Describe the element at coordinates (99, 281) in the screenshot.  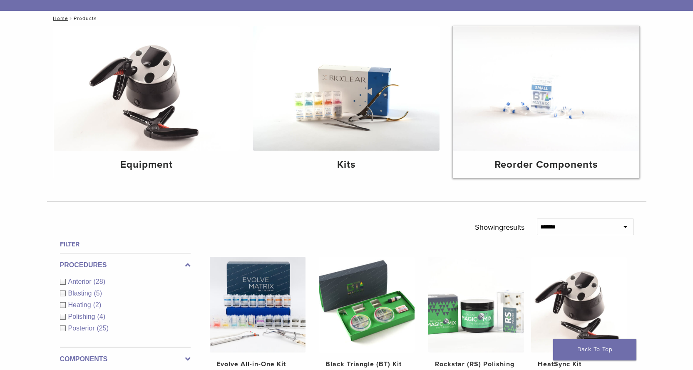
I see `span: (28)` at that location.